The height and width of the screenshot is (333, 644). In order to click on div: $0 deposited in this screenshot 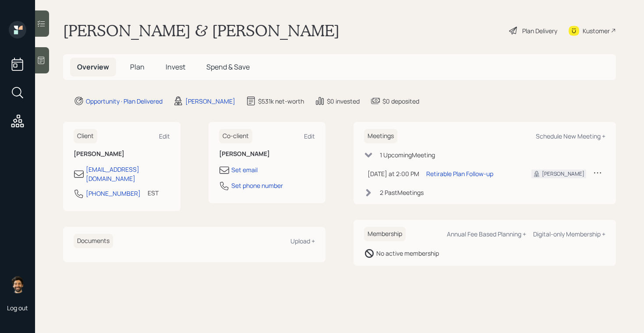, I will do `click(401, 101)`.